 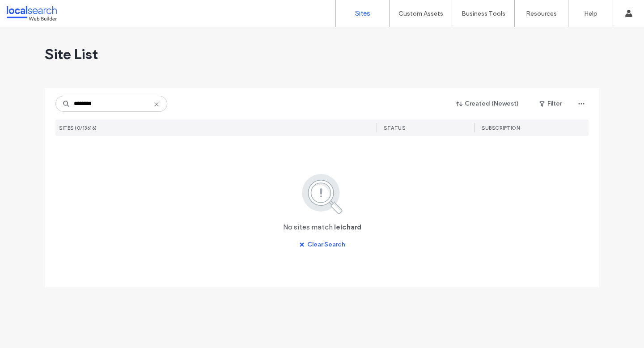 I want to click on label: Sites, so click(x=362, y=14).